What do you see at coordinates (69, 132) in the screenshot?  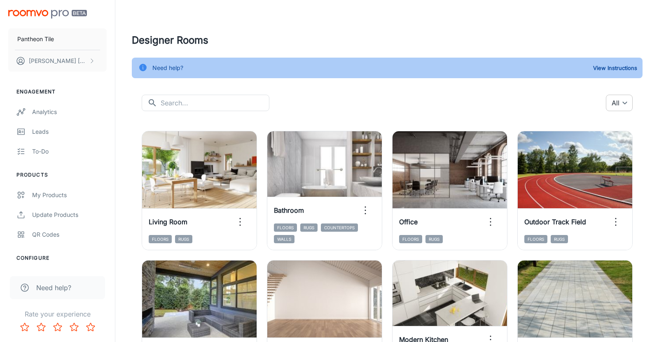 I see `div: Leads` at bounding box center [69, 132].